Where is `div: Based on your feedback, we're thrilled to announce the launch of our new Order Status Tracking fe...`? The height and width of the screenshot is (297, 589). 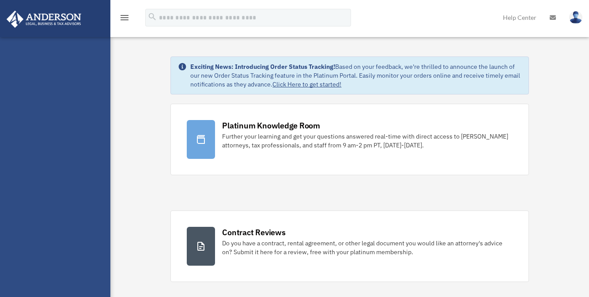
div: Based on your feedback, we're thrilled to announce the launch of our new Order Status Tracking fe... is located at coordinates (356, 76).